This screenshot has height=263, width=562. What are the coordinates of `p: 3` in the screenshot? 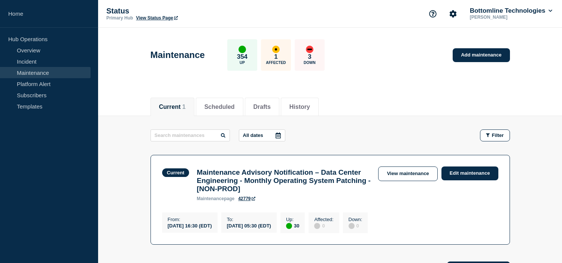 It's located at (309, 57).